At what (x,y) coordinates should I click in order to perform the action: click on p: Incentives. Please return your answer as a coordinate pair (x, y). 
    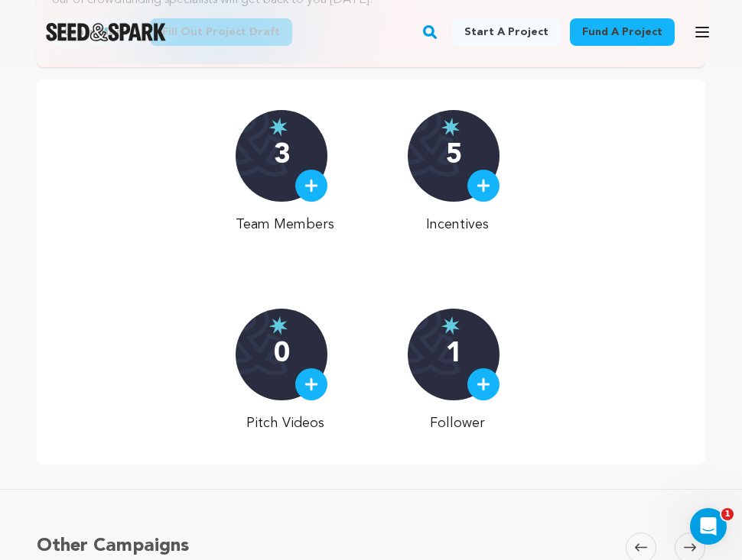
    Looking at the image, I should click on (456, 225).